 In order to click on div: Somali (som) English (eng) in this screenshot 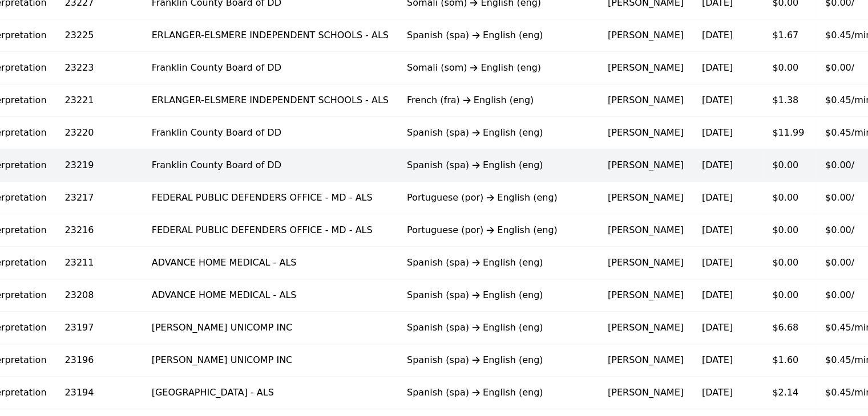, I will do `click(498, 68)`.